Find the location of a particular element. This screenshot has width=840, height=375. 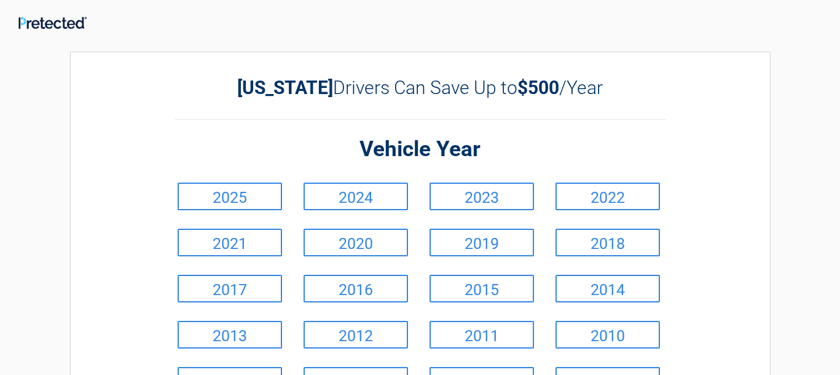

a: 2016 is located at coordinates (356, 288).